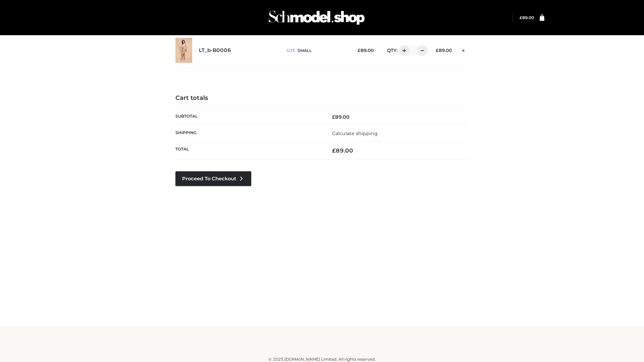  I want to click on a: Calculate shipping, so click(355, 134).